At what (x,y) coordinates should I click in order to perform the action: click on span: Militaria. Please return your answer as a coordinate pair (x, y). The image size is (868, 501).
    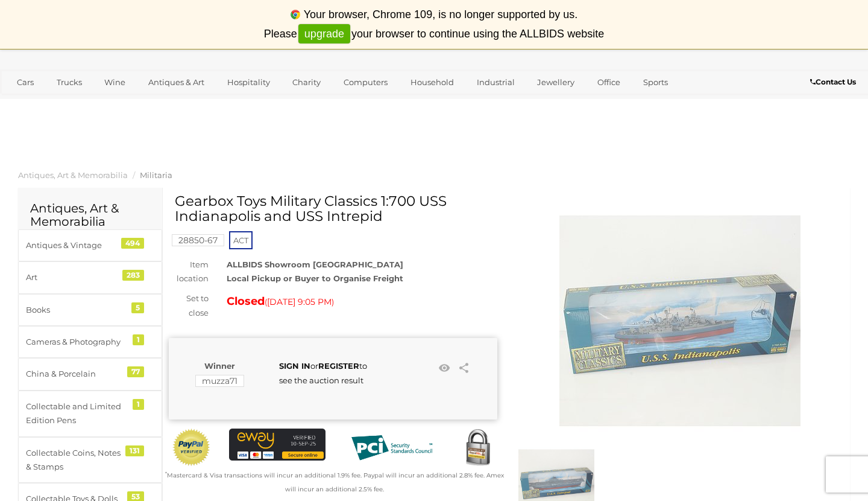
    Looking at the image, I should click on (156, 175).